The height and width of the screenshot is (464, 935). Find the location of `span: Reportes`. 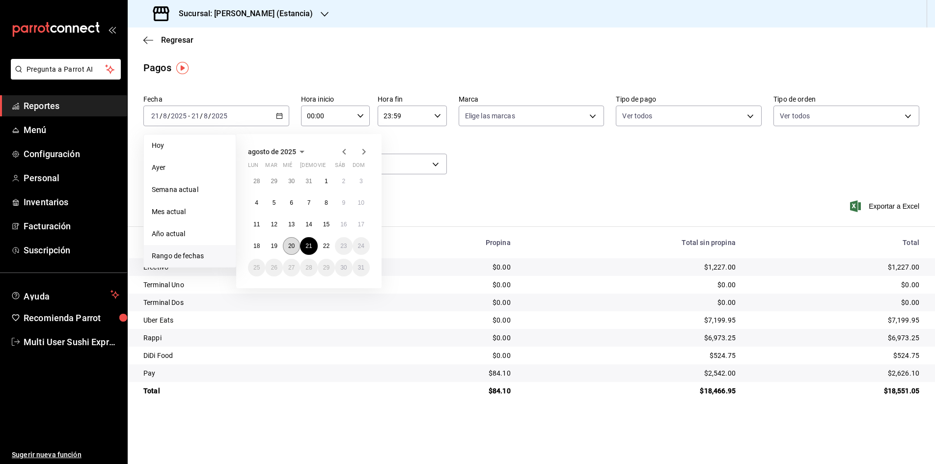

span: Reportes is located at coordinates (71, 106).